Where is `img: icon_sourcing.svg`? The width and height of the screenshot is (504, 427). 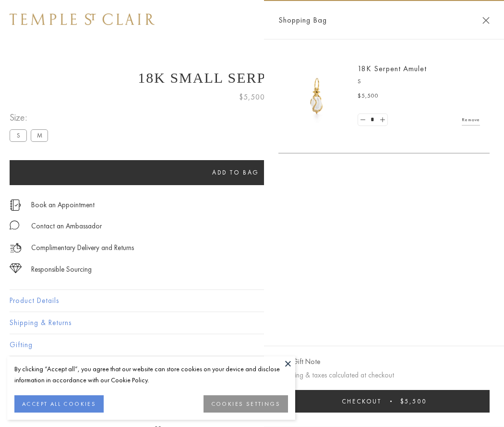 img: icon_sourcing.svg is located at coordinates (16, 268).